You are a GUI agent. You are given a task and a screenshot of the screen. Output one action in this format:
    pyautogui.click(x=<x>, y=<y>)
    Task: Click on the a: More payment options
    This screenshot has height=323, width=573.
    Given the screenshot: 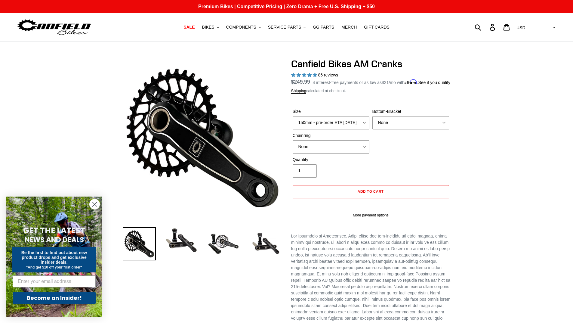 What is the action you would take?
    pyautogui.click(x=371, y=215)
    